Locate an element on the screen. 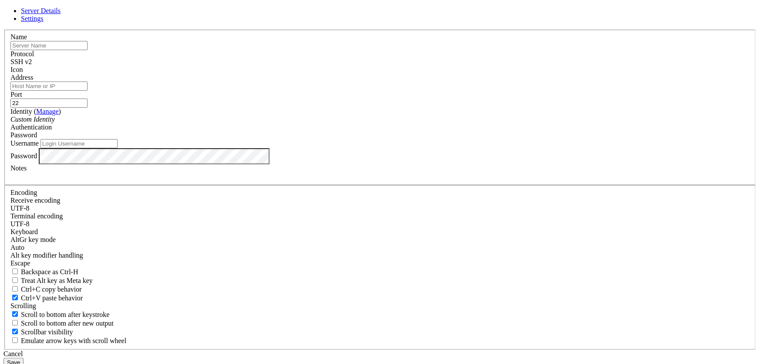  div: Custom Identity is located at coordinates (380, 119).